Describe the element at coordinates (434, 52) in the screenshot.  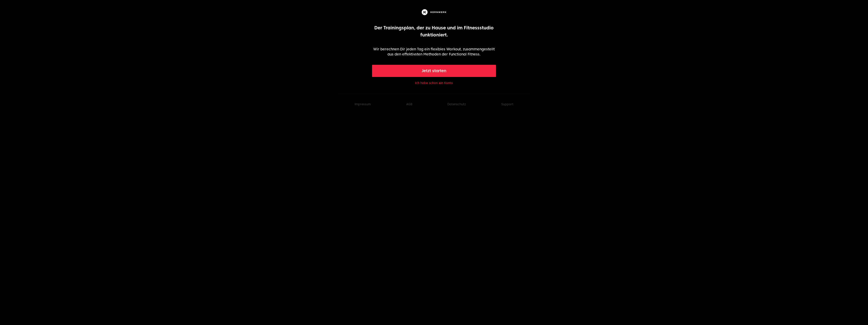
I see `p: Wir berechnen Dir jeden Tag ein flexibles Workout, zusammengestellt aus den effektivsten Methoden...` at that location.